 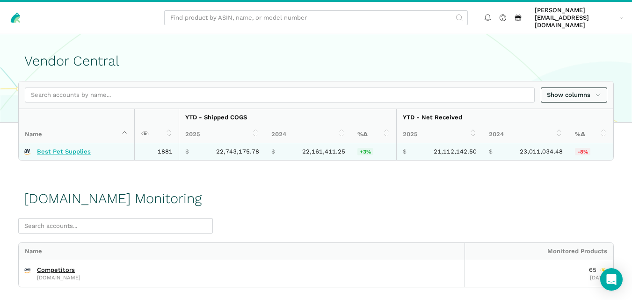 What do you see at coordinates (241, 251) in the screenshot?
I see `div: Name` at bounding box center [241, 251].